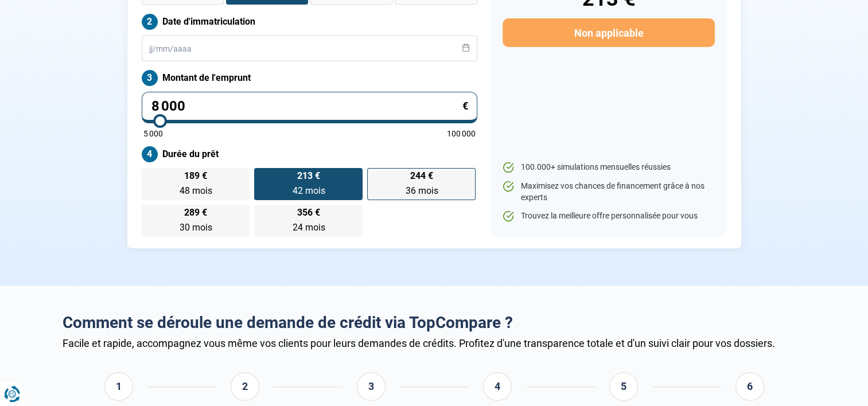 This screenshot has width=868, height=406. I want to click on label: Durée du prêt, so click(309, 154).